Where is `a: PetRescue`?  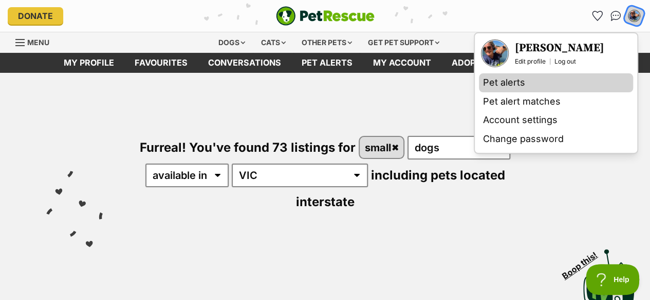 a: PetRescue is located at coordinates (325, 16).